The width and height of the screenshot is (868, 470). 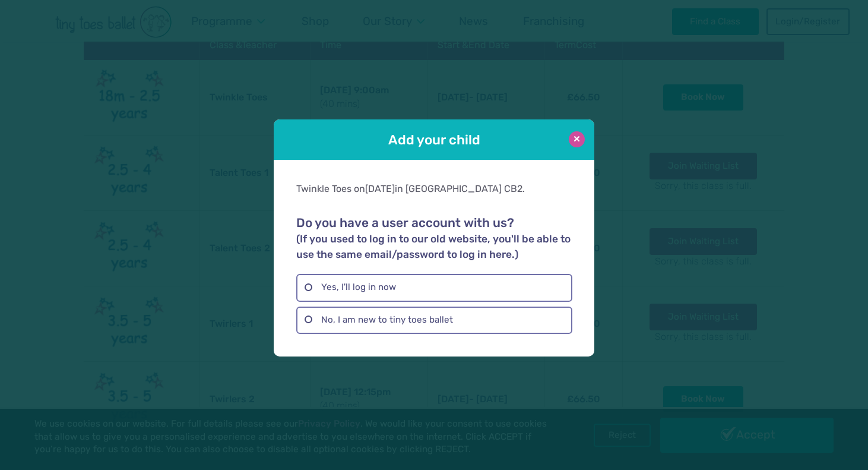 I want to click on h1: Add your child, so click(x=434, y=140).